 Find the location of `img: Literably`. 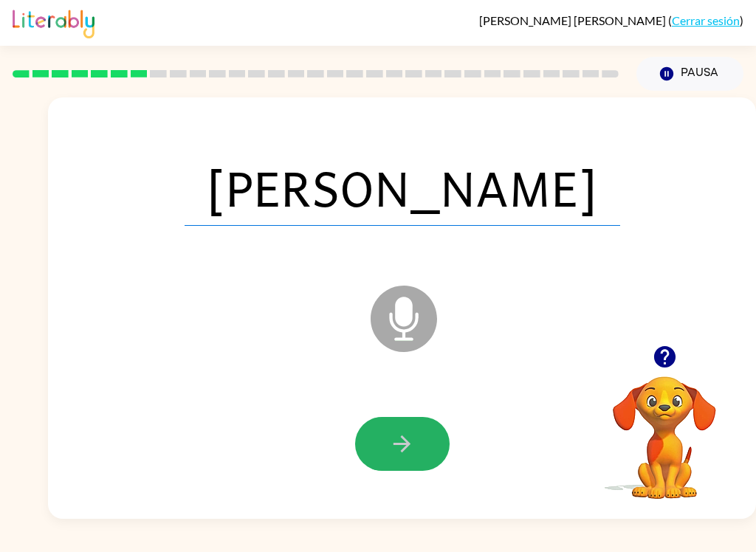

img: Literably is located at coordinates (53, 22).